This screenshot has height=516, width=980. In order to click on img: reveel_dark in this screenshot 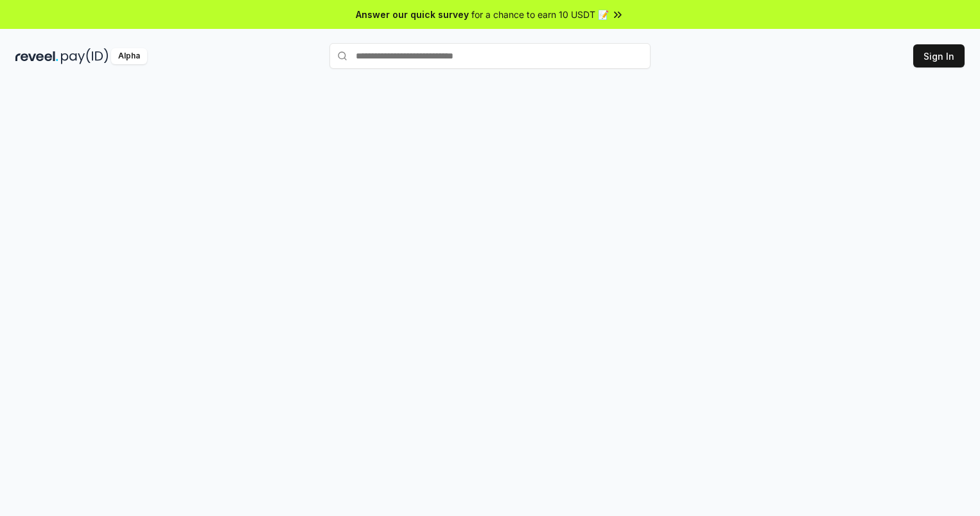, I will do `click(37, 56)`.